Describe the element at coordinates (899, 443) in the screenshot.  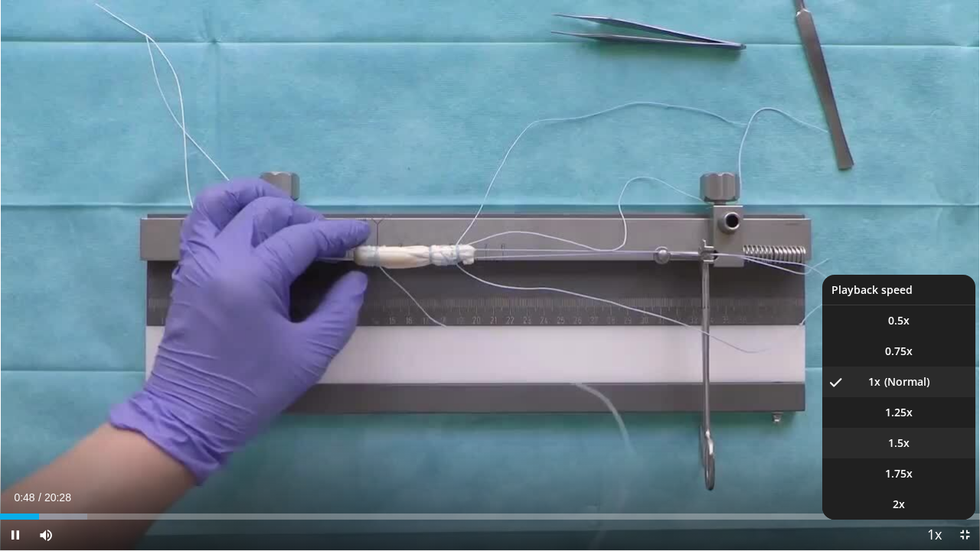
I see `span: 1.5x` at that location.